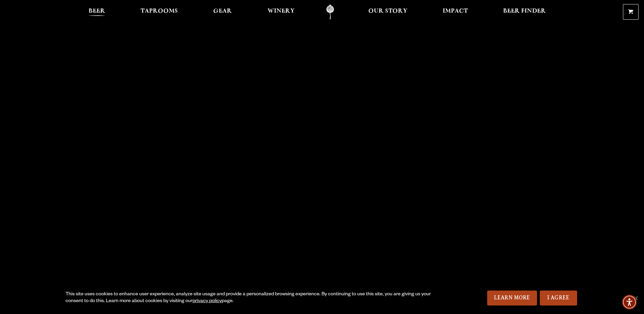 This screenshot has width=644, height=314. What do you see at coordinates (455, 12) in the screenshot?
I see `a: Impact` at bounding box center [455, 12].